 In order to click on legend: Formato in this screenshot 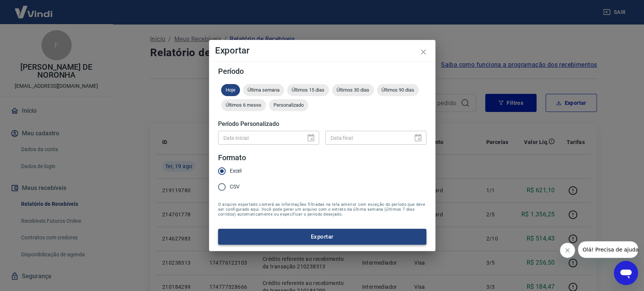, I will do `click(232, 158)`.